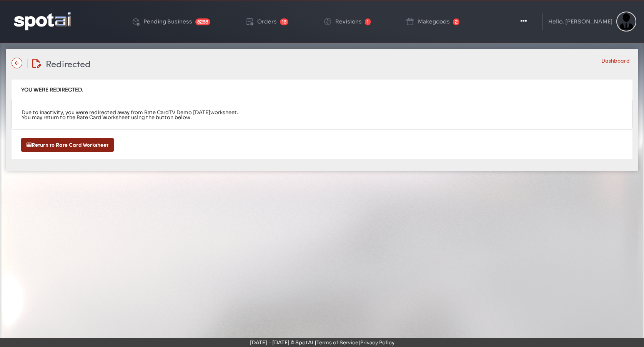  Describe the element at coordinates (456, 22) in the screenshot. I see `span: 2` at that location.